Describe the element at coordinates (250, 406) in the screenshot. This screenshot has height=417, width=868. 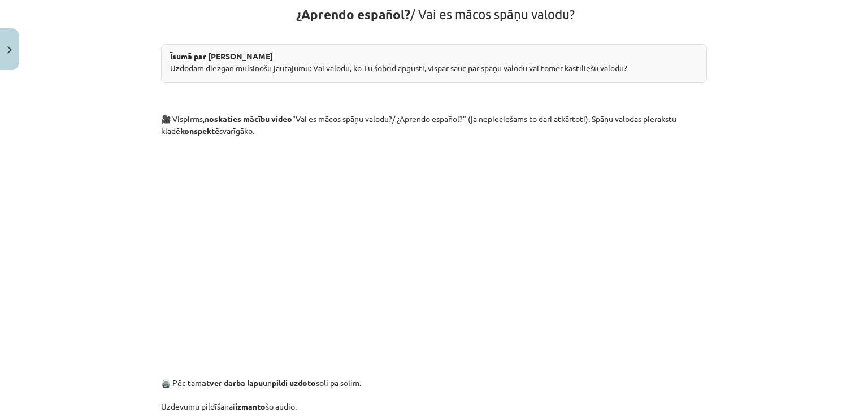
I see `strong: izmanto` at that location.